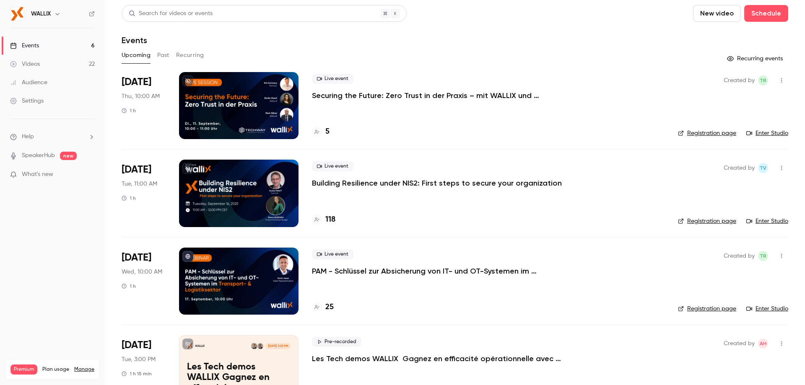  What do you see at coordinates (136, 55) in the screenshot?
I see `button: Upcoming` at bounding box center [136, 55].